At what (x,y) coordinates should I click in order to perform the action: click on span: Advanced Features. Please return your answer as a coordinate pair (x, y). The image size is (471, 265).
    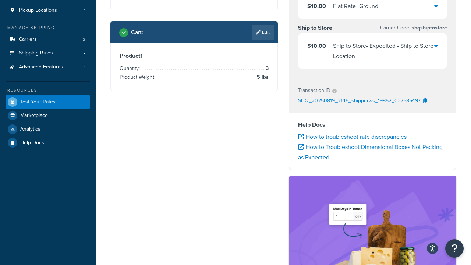
    Looking at the image, I should click on (41, 67).